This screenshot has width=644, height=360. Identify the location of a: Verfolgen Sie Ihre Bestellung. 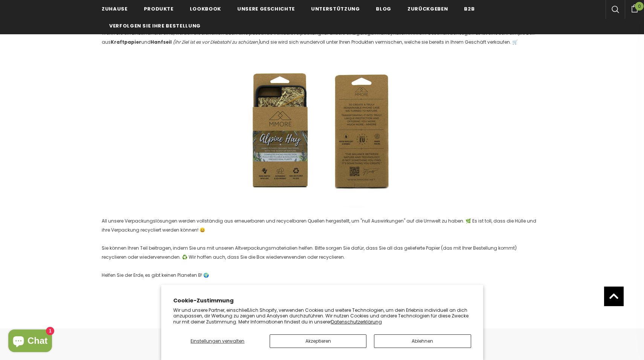
(155, 25).